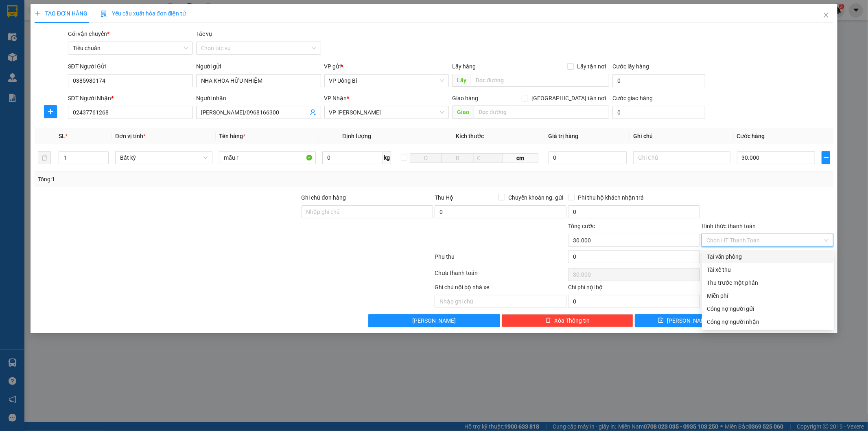 This screenshot has width=868, height=431. I want to click on button: Close, so click(826, 15).